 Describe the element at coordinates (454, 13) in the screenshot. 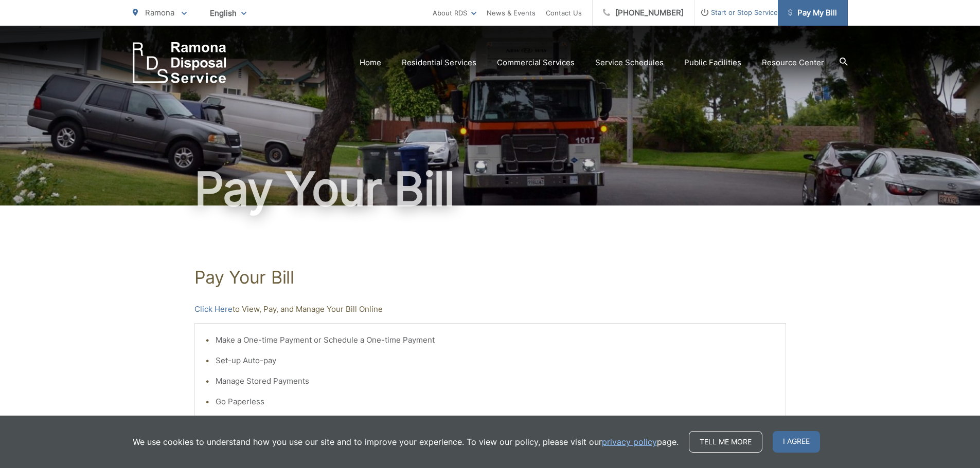

I see `a: About RDS` at that location.